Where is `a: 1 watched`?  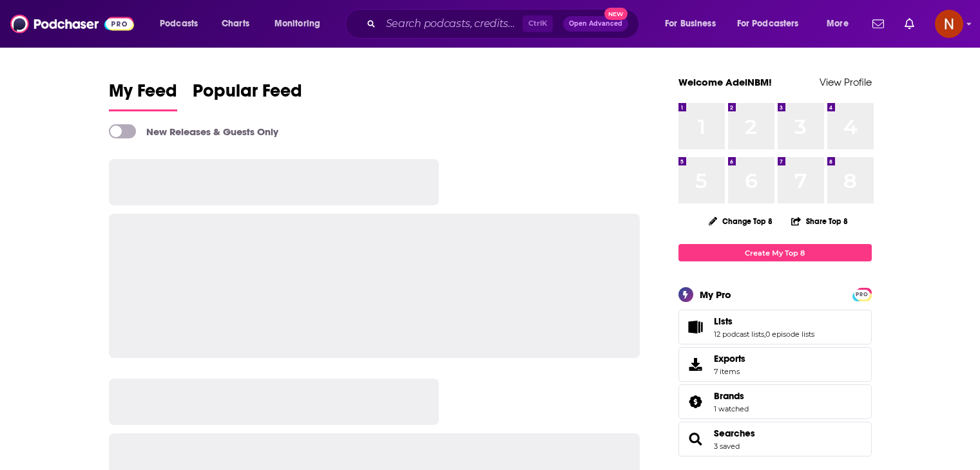
a: 1 watched is located at coordinates (731, 410).